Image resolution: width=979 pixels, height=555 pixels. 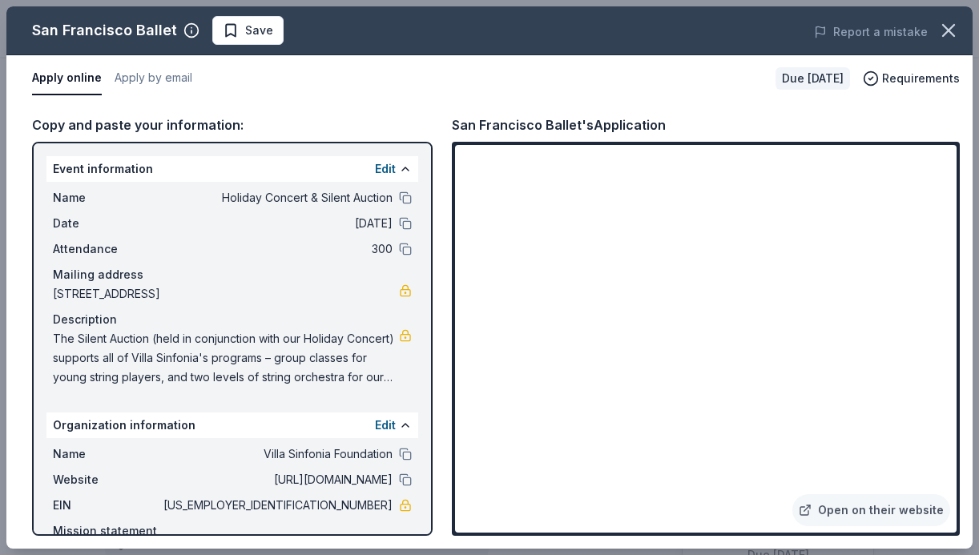 What do you see at coordinates (921, 79) in the screenshot?
I see `span: Requirements` at bounding box center [921, 79].